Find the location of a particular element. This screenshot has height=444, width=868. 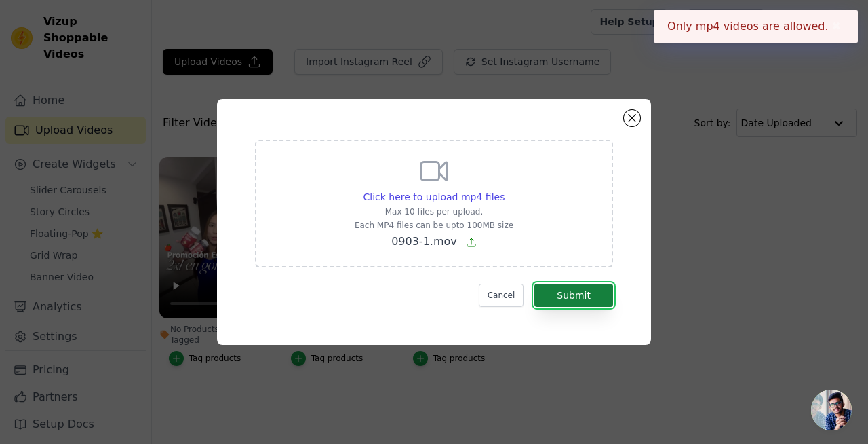

button: Submit is located at coordinates (574, 295).